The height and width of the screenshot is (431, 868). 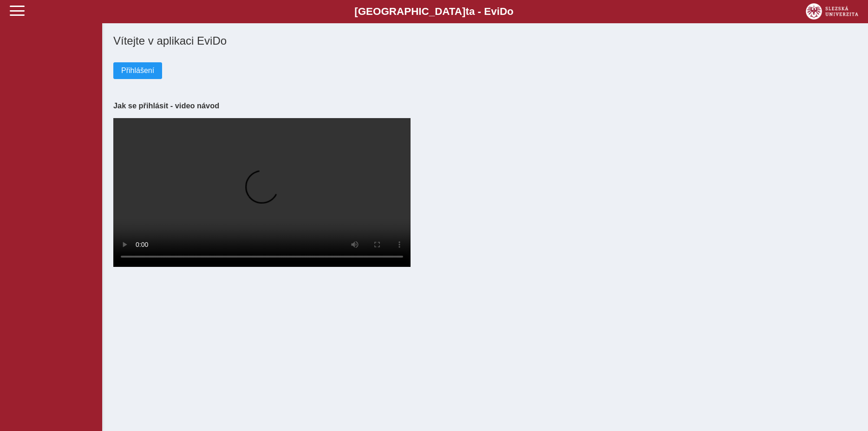 I want to click on span: o, so click(x=510, y=11).